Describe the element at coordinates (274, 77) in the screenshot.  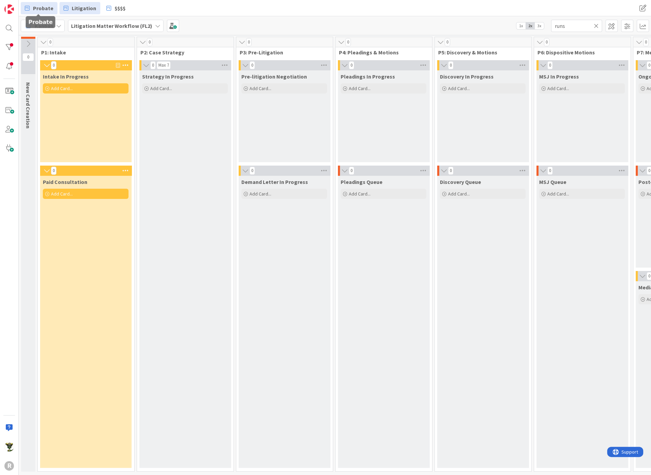
I see `span: Pre-litigation Negotiation` at that location.